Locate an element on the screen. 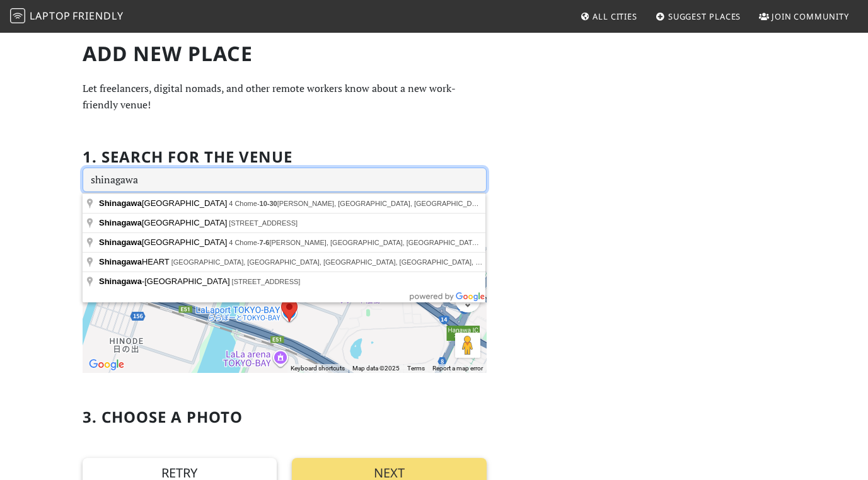 This screenshot has height=480, width=868. span: All Cities is located at coordinates (615, 16).